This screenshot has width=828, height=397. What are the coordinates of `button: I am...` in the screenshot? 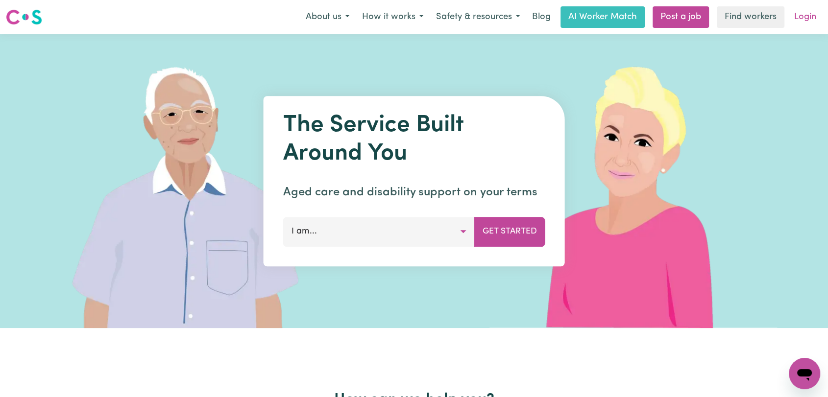 It's located at (379, 232).